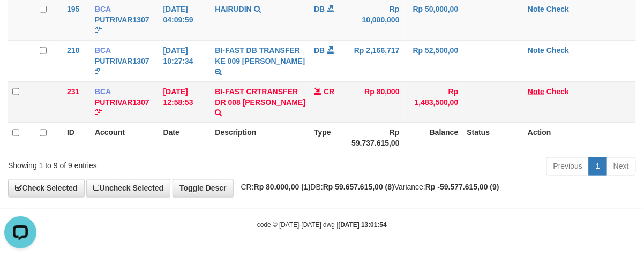  What do you see at coordinates (580, 138) in the screenshot?
I see `th: Action` at bounding box center [580, 138].